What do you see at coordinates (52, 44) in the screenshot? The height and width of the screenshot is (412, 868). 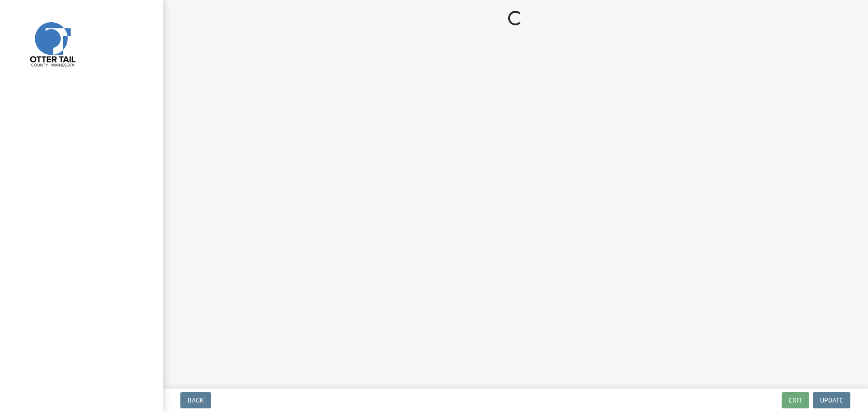 I see `img: Otter Tail County, Minnesota` at bounding box center [52, 44].